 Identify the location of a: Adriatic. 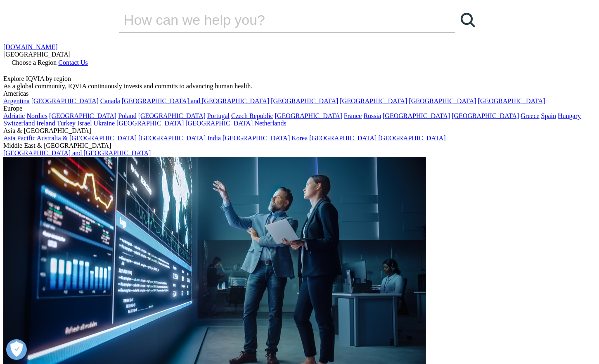
(14, 116).